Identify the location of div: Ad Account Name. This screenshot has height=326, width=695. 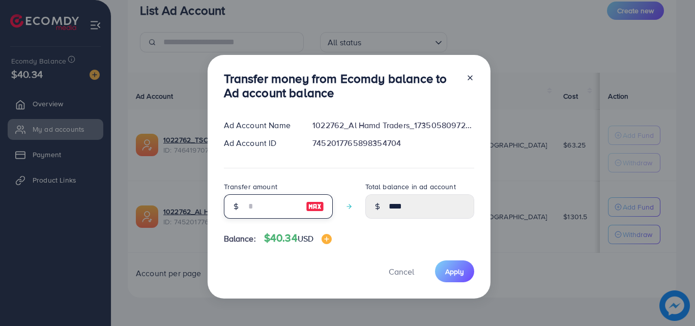
(260, 125).